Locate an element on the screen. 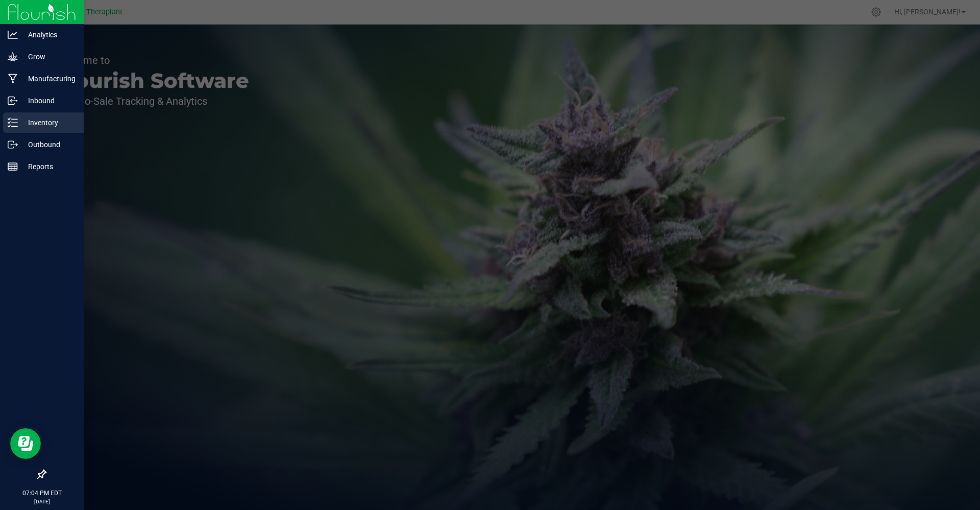 Image resolution: width=980 pixels, height=510 pixels. p: Outbound is located at coordinates (49, 145).